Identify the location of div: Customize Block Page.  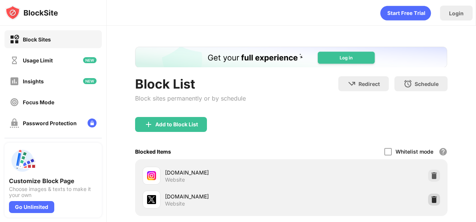
(53, 181).